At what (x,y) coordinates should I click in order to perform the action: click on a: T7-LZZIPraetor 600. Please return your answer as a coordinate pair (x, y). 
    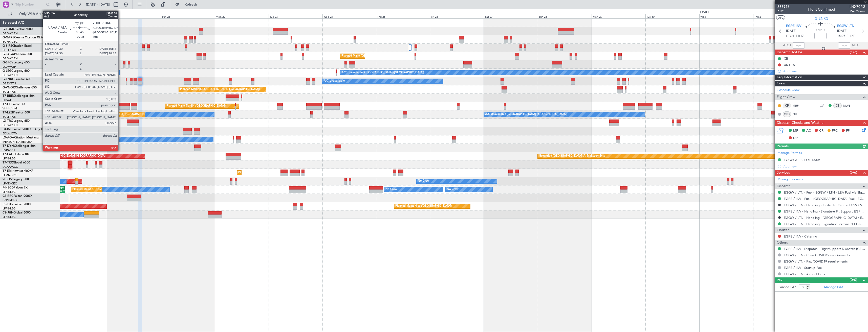
    Looking at the image, I should click on (16, 113).